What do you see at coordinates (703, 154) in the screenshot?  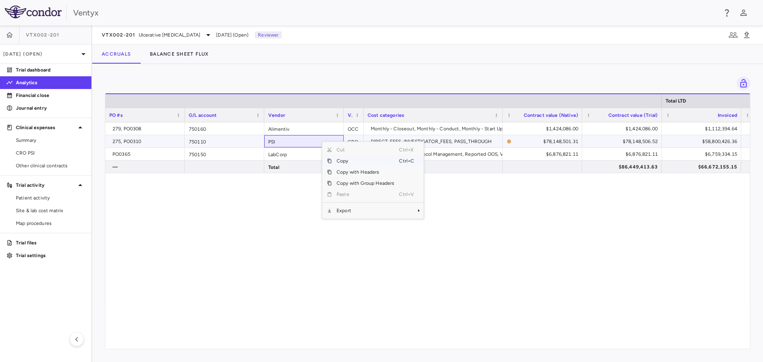 I see `div: $6,759,334.15` at bounding box center [703, 154].